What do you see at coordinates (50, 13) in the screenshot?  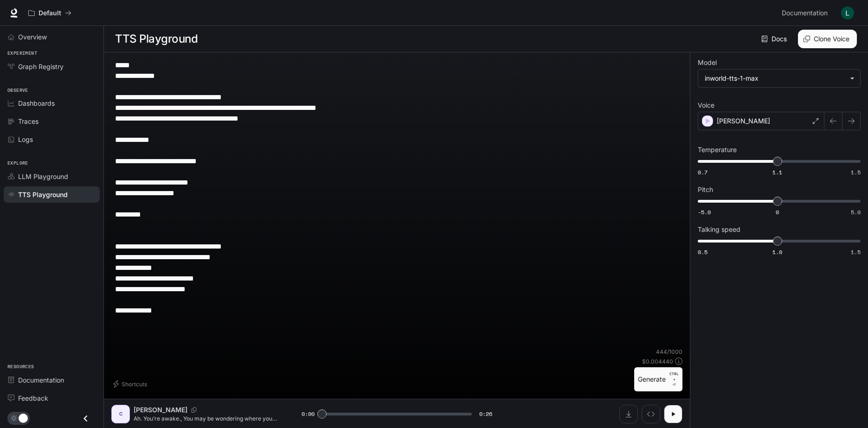 I see `button: All workspaces` at bounding box center [50, 13].